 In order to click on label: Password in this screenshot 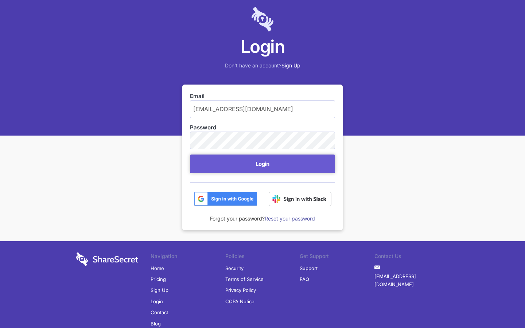, I will do `click(262, 128)`.